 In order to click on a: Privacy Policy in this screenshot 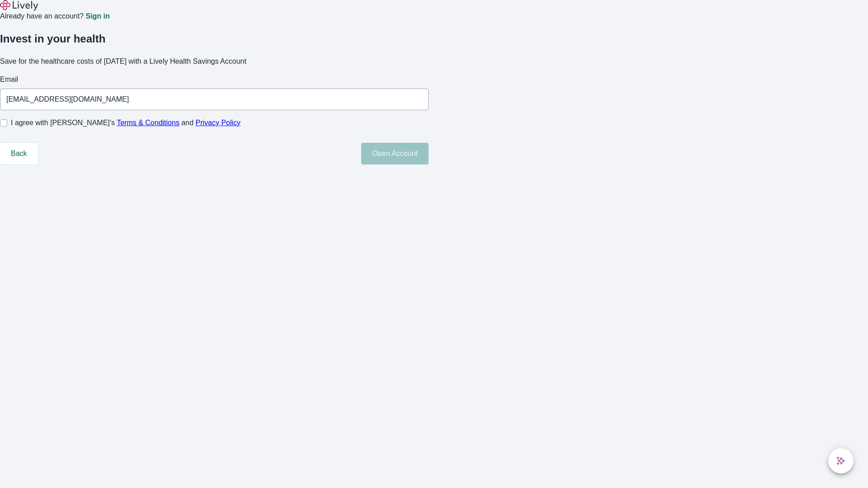, I will do `click(219, 123)`.